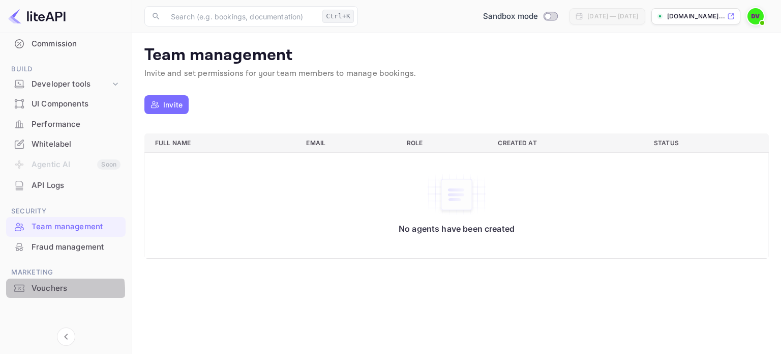 This screenshot has height=354, width=781. What do you see at coordinates (338, 16) in the screenshot?
I see `div: Ctrl+K` at bounding box center [338, 16].